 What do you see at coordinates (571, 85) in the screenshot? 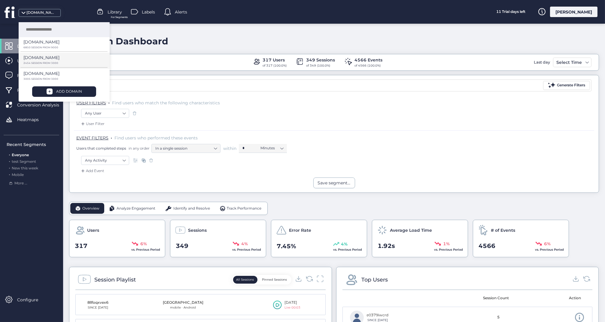
I see `div: Generate Filters` at bounding box center [571, 85].